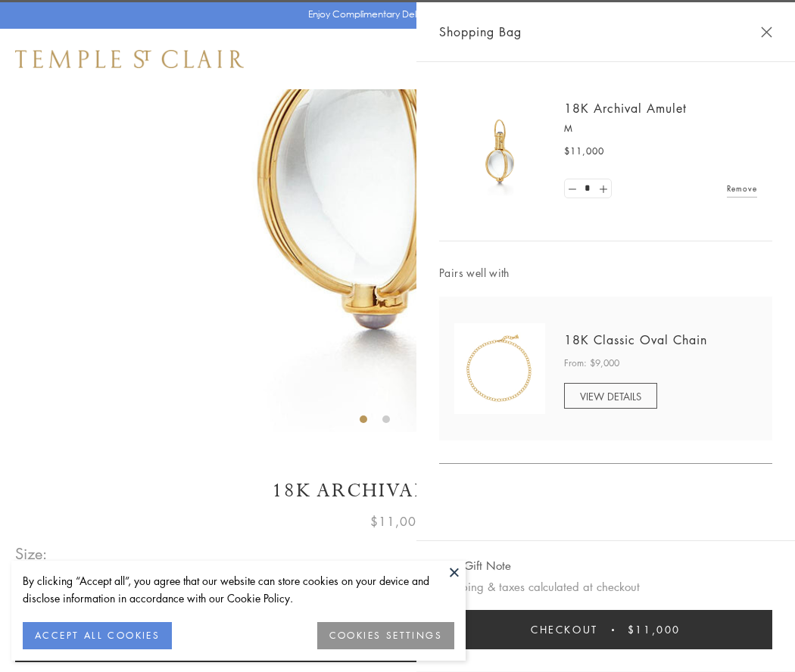  What do you see at coordinates (610, 396) in the screenshot?
I see `a: VIEW DETAILS` at bounding box center [610, 396].